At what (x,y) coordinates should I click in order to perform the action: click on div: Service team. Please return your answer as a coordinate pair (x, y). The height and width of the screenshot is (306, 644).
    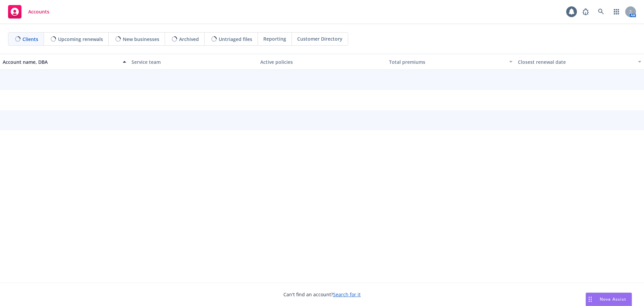
    Looking at the image, I should click on (193, 62).